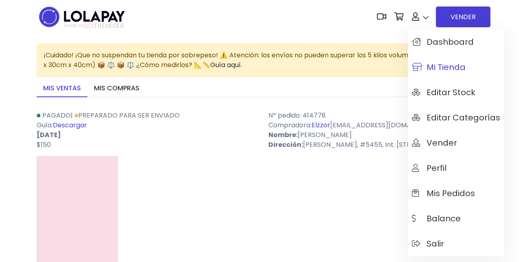  I want to click on a: Perfil, so click(456, 168).